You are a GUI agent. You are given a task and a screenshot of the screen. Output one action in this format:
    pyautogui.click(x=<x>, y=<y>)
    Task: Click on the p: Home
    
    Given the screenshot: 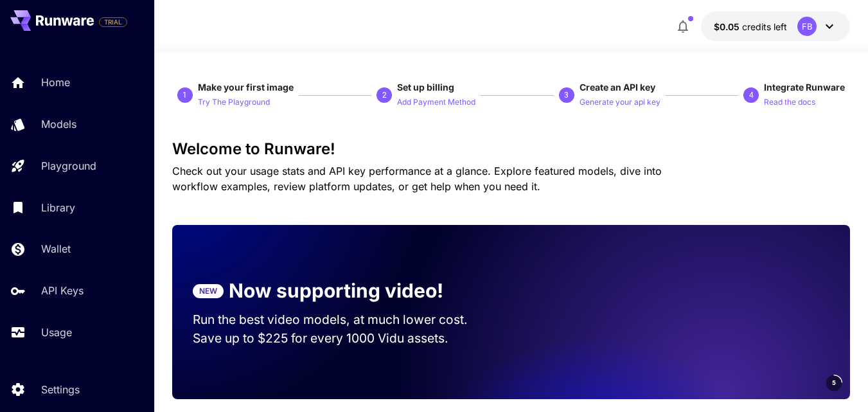 What is the action you would take?
    pyautogui.click(x=55, y=82)
    